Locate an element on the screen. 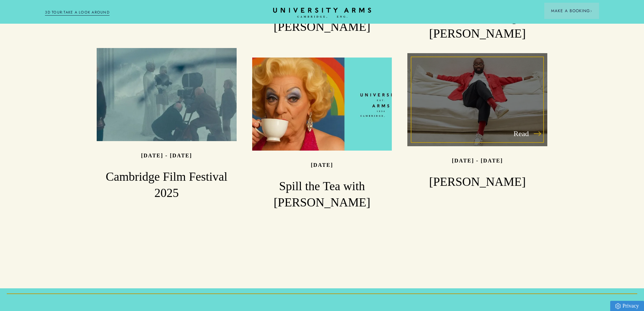 Image resolution: width=644 pixels, height=311 pixels. span: Make a Booking is located at coordinates (572, 11).